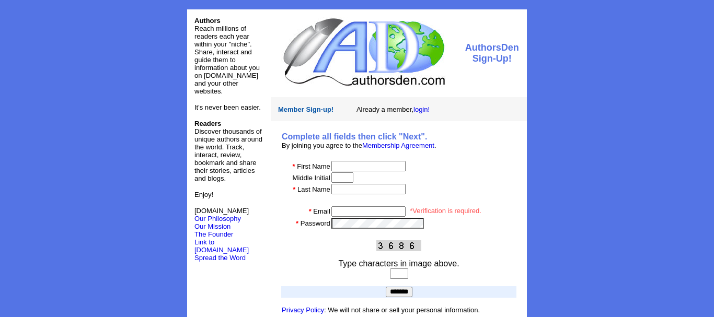  What do you see at coordinates (359, 145) in the screenshot?
I see `font: By joining you agree to the .` at bounding box center [359, 145].